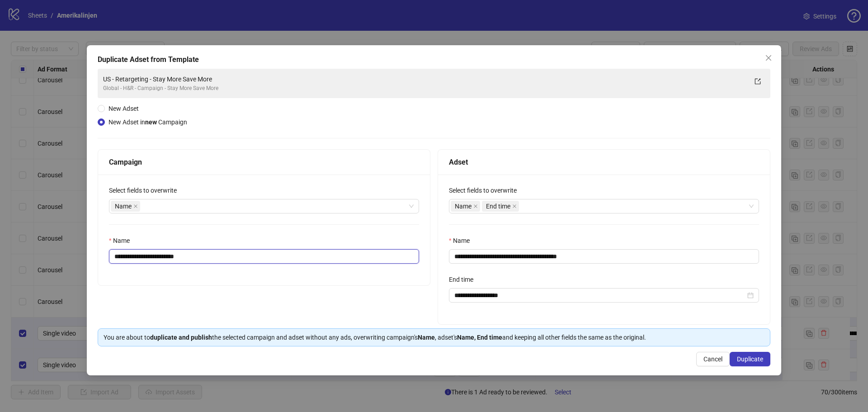  I want to click on strong: new, so click(151, 122).